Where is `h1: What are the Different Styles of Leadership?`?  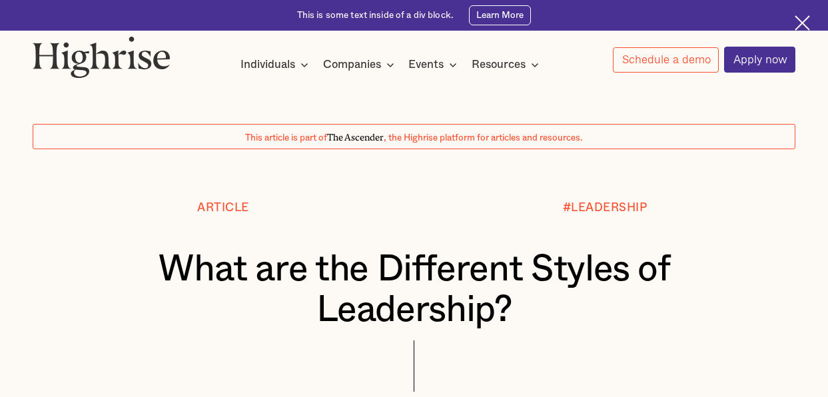 h1: What are the Different Styles of Leadership? is located at coordinates (414, 290).